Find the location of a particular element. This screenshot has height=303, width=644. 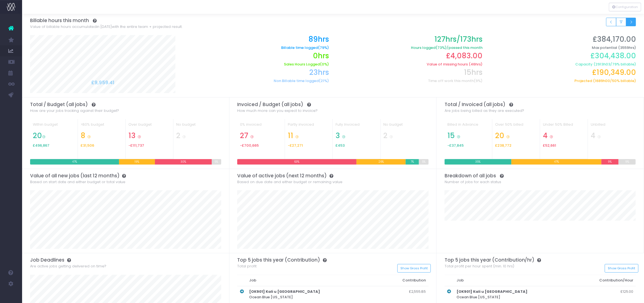

span: 2913h03 is located at coordinates (602, 64).